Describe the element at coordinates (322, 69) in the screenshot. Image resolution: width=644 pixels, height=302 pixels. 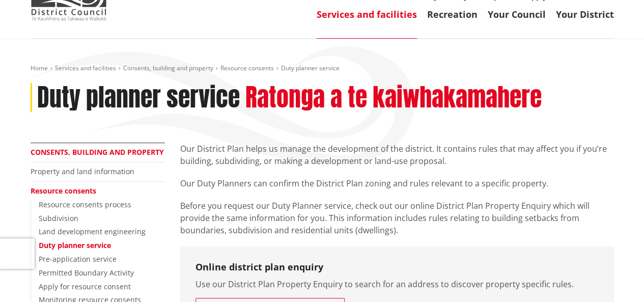
I see `nav: breadcrumb` at that location.